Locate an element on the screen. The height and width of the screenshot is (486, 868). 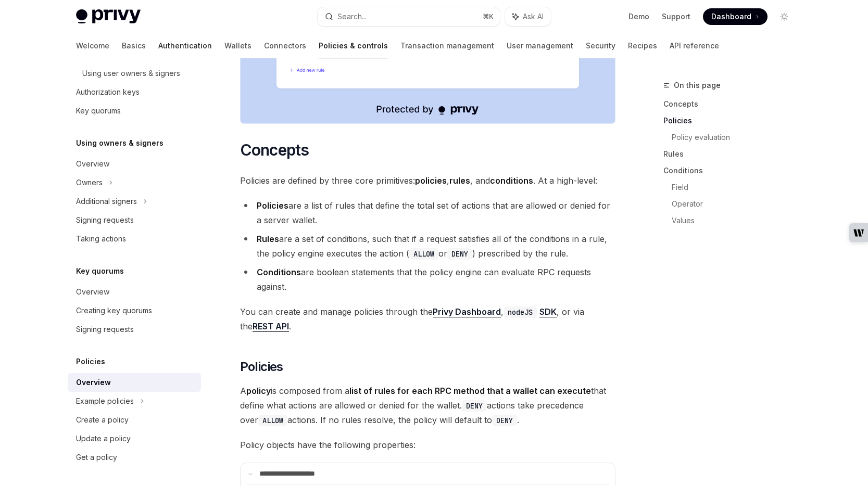
span: Ask AI is located at coordinates (533, 17).